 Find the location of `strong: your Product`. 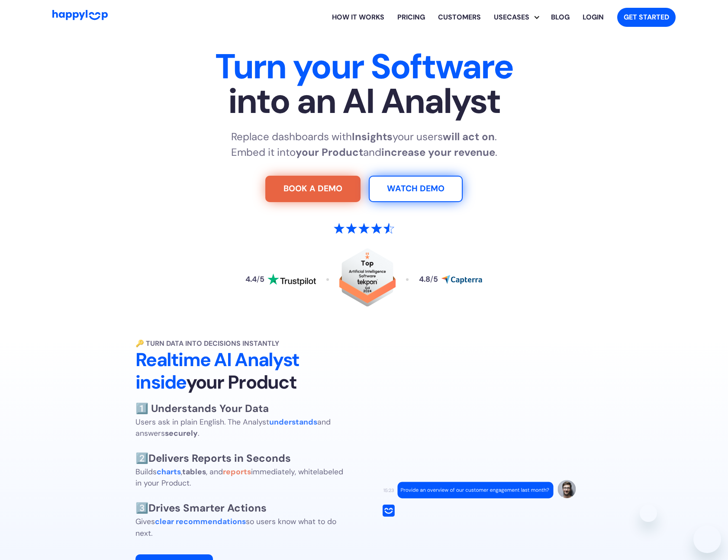

strong: your Product is located at coordinates (329, 152).